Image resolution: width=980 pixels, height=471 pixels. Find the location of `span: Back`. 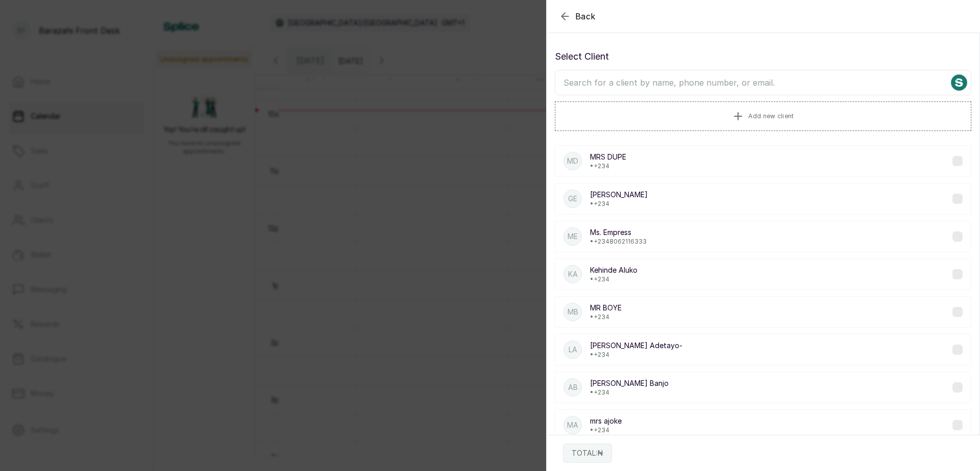

span: Back is located at coordinates (586, 16).